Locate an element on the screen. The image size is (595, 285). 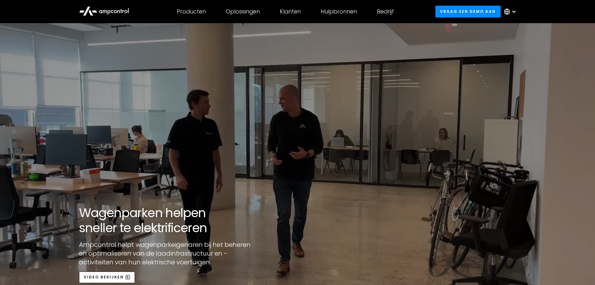
div: Producten is located at coordinates (191, 12).